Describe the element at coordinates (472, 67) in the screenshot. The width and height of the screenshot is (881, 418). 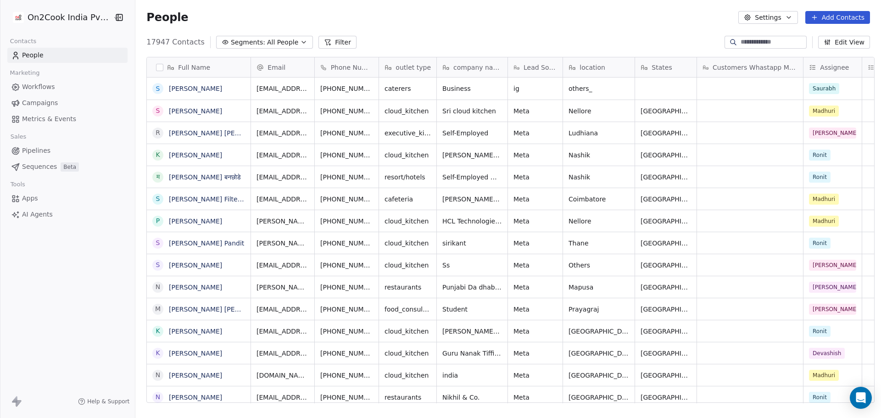
I see `div: company name` at that location.